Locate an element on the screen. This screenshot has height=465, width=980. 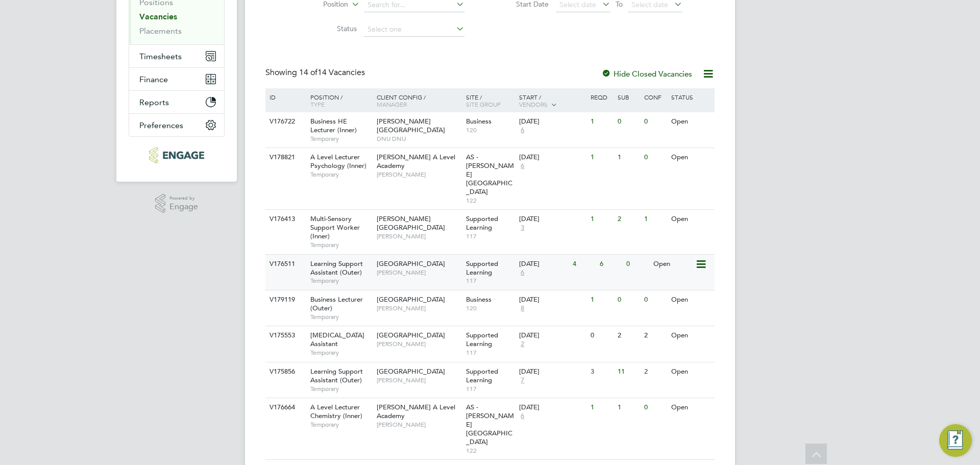
button: Preferences is located at coordinates (177, 125).